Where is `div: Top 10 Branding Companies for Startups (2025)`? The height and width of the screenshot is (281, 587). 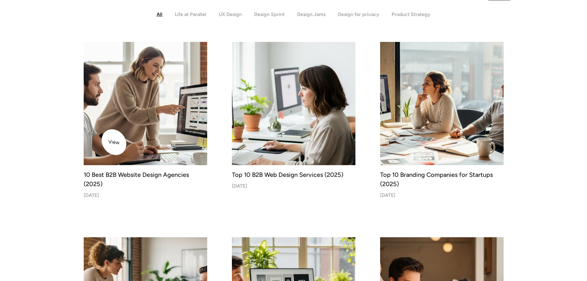 div: Top 10 Branding Companies for Startups (2025) is located at coordinates (442, 180).